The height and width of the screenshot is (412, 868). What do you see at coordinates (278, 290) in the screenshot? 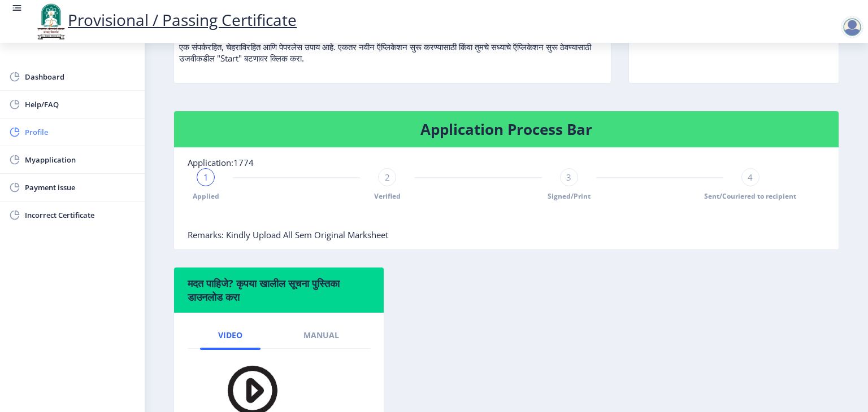
I see `h6: मदत पाहिजे? कृपया खालील सूचना पुस्तिका डाउनलोड करा` at bounding box center [278, 290].